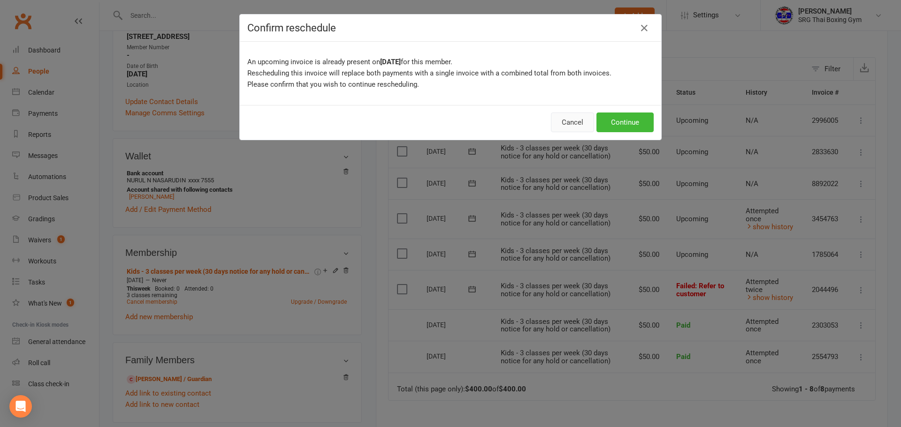 The image size is (901, 427). Describe the element at coordinates (644, 28) in the screenshot. I see `button: Close` at that location.